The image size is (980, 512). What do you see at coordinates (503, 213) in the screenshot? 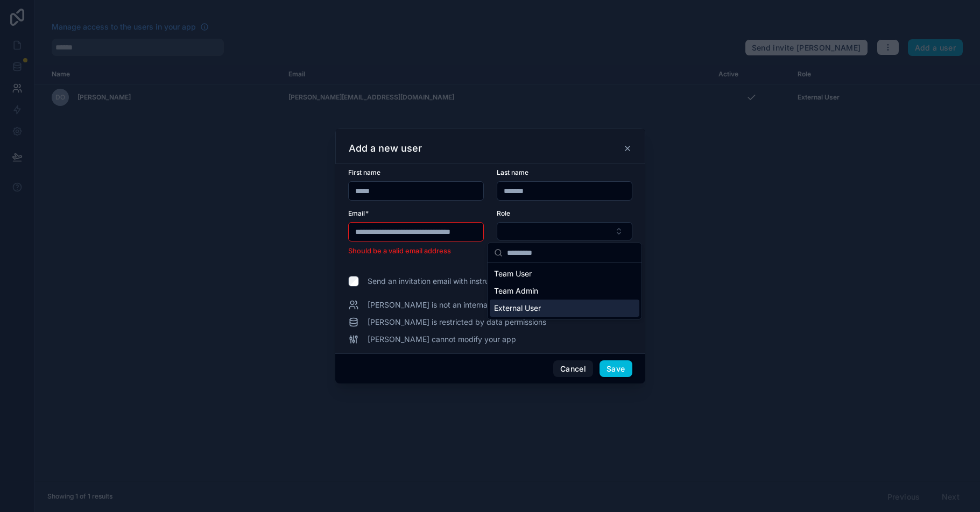
I see `span: Role` at bounding box center [503, 213].